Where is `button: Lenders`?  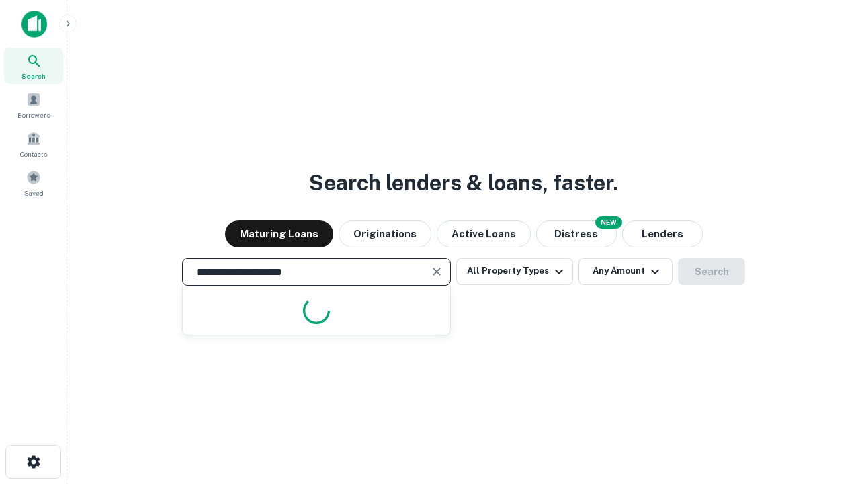
button: Lenders is located at coordinates (662, 234).